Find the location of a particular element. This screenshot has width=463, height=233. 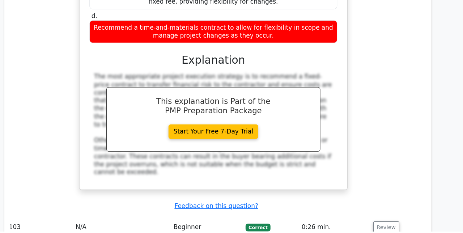

span: Correct is located at coordinates (269, 229).